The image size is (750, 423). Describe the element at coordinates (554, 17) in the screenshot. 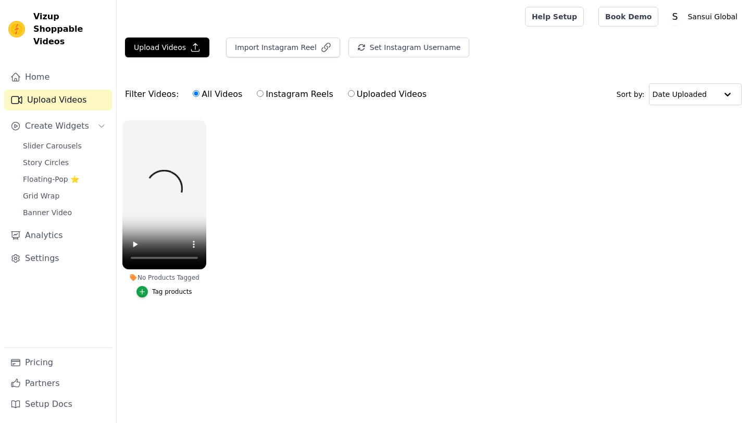

I see `a: Help Setup` at that location.